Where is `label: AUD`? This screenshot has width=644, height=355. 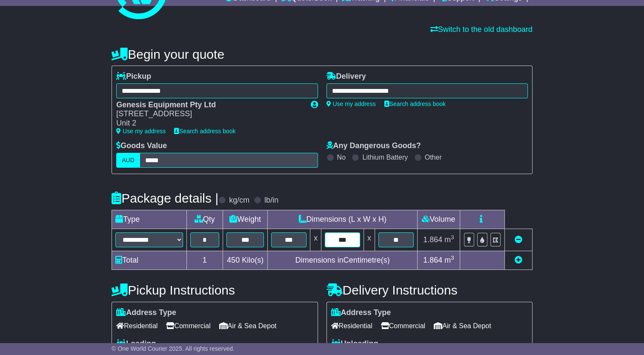 label: AUD is located at coordinates (128, 160).